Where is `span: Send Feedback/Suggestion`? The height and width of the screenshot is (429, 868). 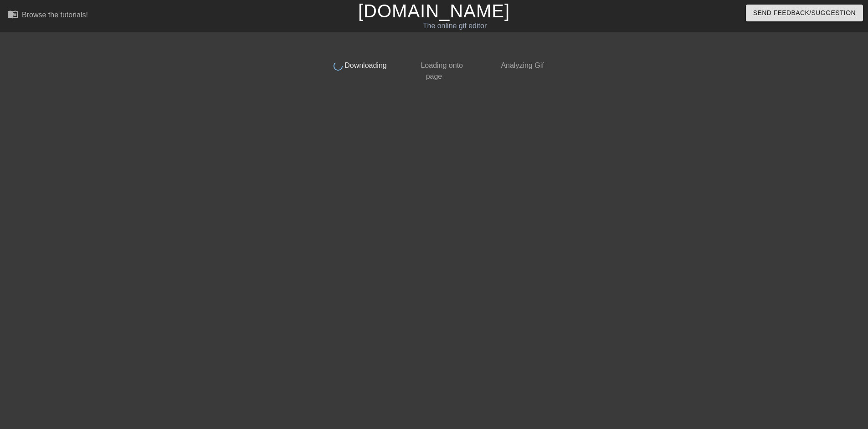
span: Send Feedback/Suggestion is located at coordinates (805, 13).